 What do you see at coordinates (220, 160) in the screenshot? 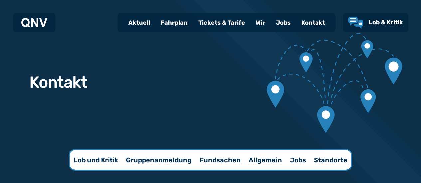
I see `p: Fundsachen` at bounding box center [220, 160].